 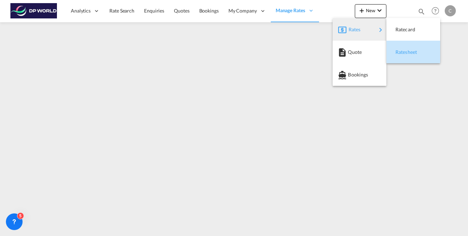 What do you see at coordinates (381, 30) in the screenshot?
I see `md-icon: icon-chevron-right` at bounding box center [381, 30].